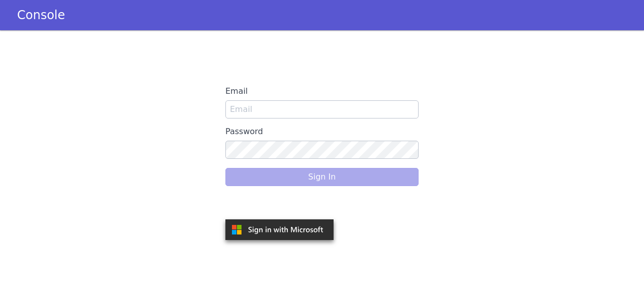 The image size is (644, 295). Describe the element at coordinates (41, 15) in the screenshot. I see `a: Console` at that location.